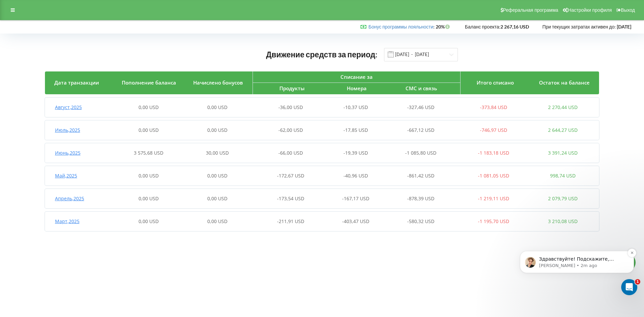 The image size is (644, 317). What do you see at coordinates (563, 152) in the screenshot?
I see `span: 3 391,24 USD` at bounding box center [563, 152].